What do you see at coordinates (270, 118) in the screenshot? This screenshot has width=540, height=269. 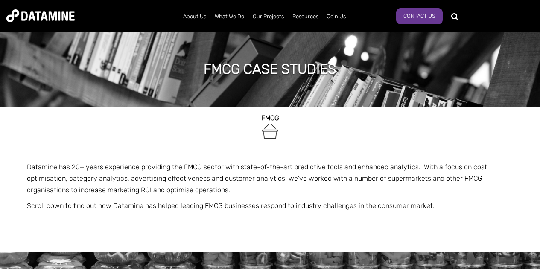 I see `h2: FMCG` at bounding box center [270, 118].